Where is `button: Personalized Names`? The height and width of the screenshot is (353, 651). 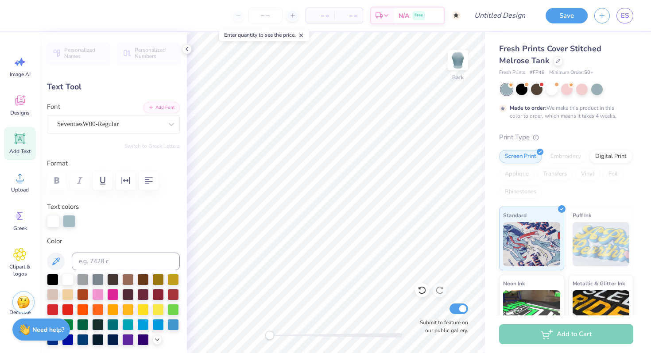 button: Personalized Names is located at coordinates (78, 53).